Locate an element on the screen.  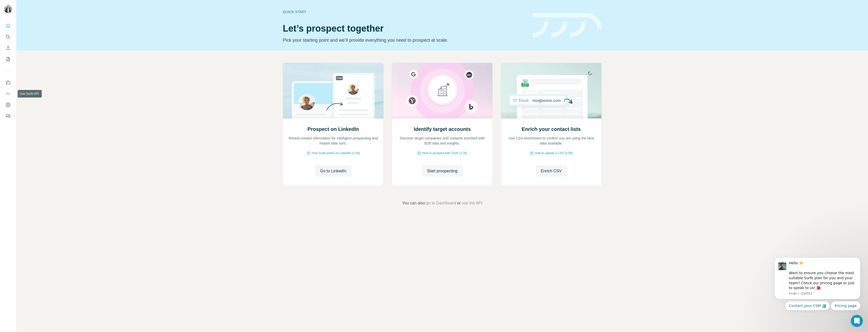
img: Profile image for FinAI is located at coordinates (15, 13).